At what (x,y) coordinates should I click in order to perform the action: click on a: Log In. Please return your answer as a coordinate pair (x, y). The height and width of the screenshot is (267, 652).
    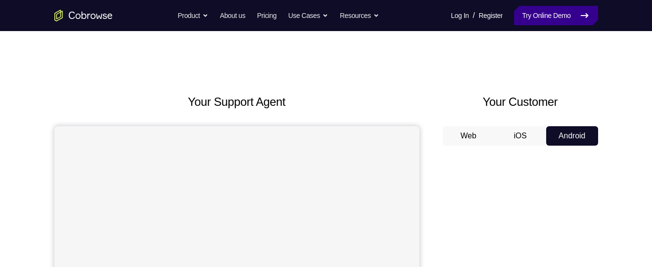
    Looking at the image, I should click on (460, 16).